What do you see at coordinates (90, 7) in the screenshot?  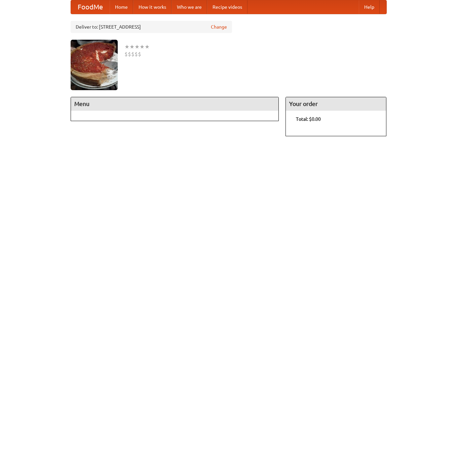 I see `a: FoodMe` at bounding box center [90, 7].